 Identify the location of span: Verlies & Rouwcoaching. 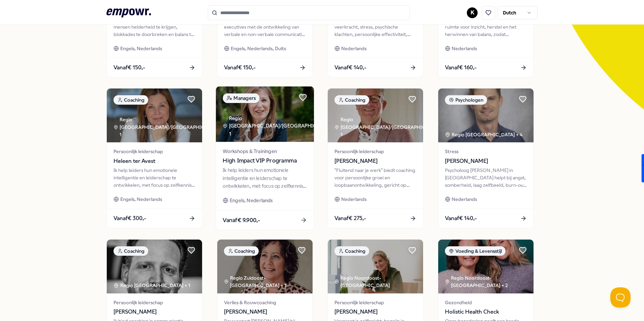
(265, 302).